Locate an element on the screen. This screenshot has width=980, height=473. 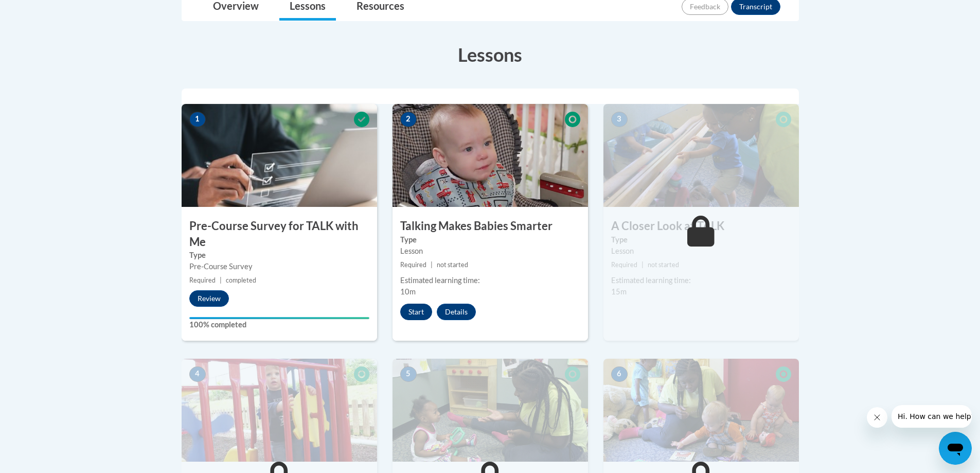
span: 1 is located at coordinates (197, 119).